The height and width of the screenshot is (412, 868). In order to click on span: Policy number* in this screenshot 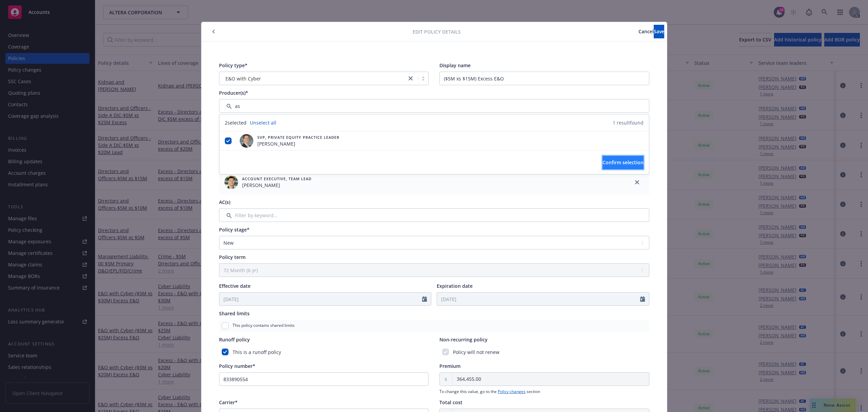, I will do `click(237, 366)`.